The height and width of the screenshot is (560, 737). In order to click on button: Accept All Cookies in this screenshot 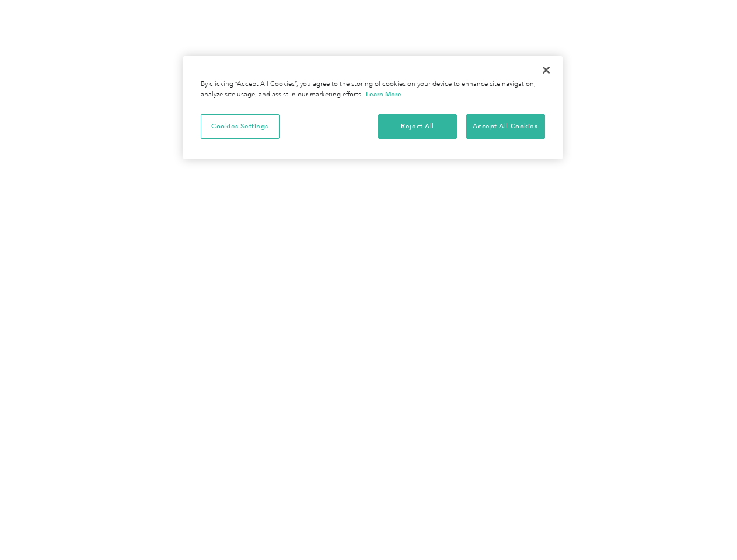, I will do `click(505, 126)`.